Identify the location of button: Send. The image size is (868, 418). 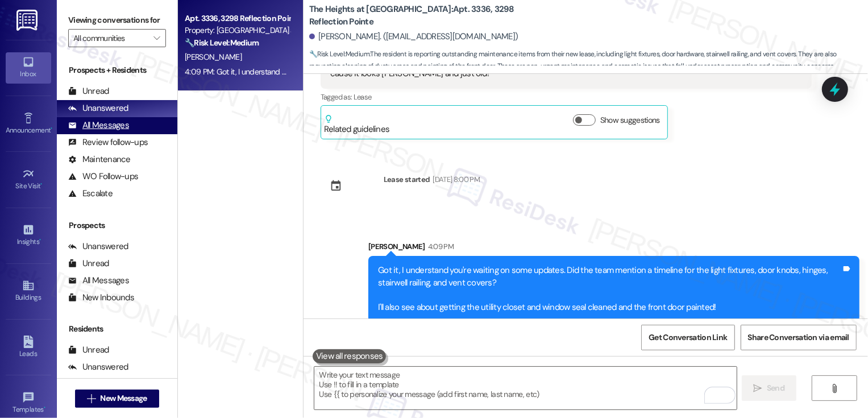
(769, 388).